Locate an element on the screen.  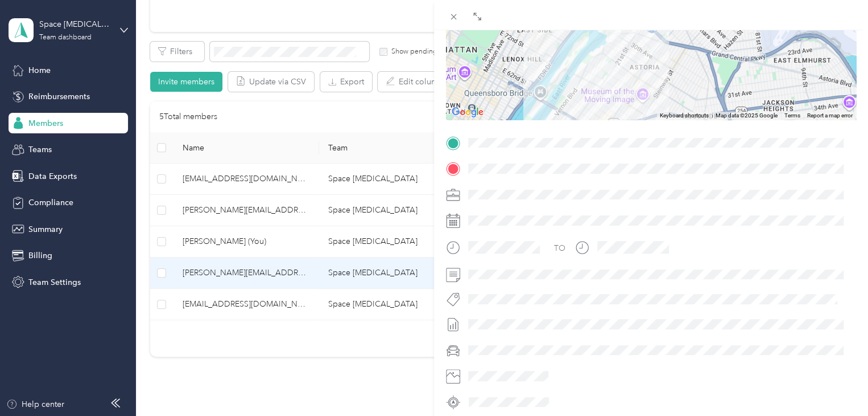
img: Google is located at coordinates (468, 112).